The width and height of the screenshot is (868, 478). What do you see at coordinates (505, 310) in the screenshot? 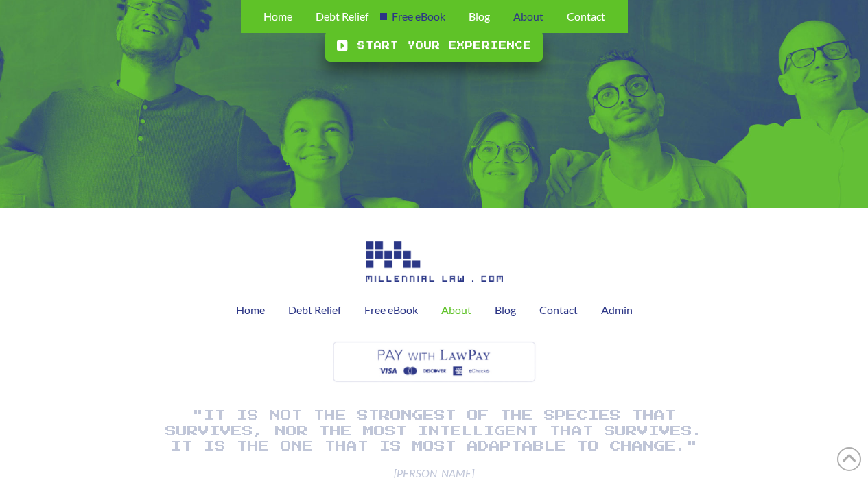
I see `a: Blog` at bounding box center [505, 310].